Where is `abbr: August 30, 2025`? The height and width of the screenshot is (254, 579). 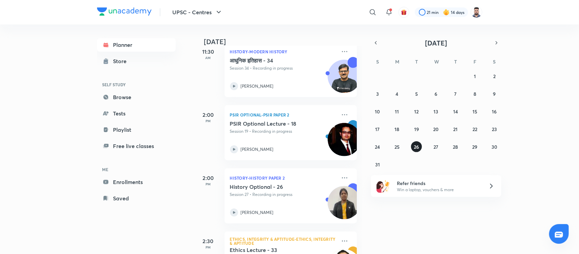 abbr: August 30, 2025 is located at coordinates (494, 147).